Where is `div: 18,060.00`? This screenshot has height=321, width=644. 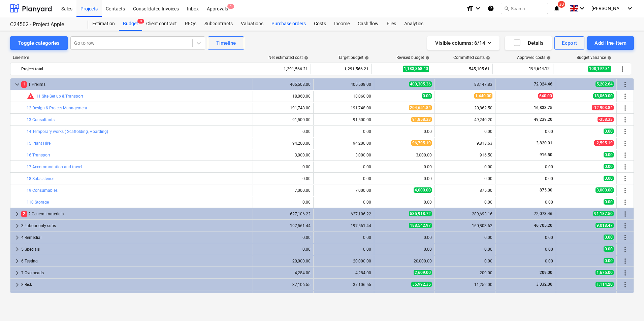
div: 18,060.00 is located at coordinates (343, 97).